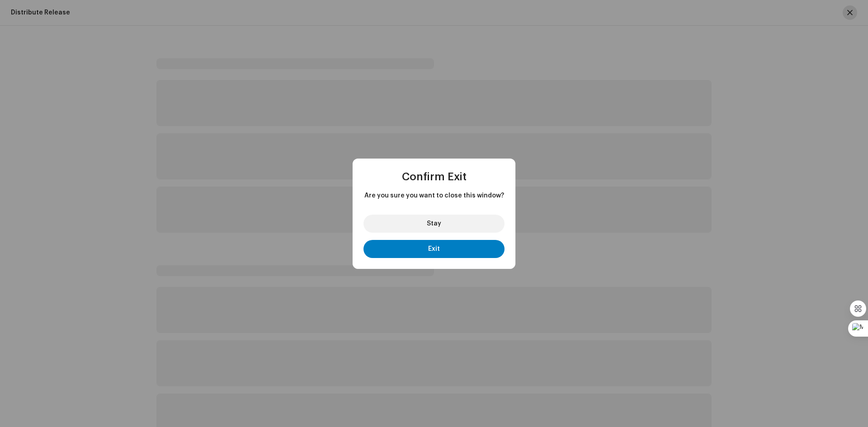  I want to click on span: Are you sure you want to close this window?, so click(434, 196).